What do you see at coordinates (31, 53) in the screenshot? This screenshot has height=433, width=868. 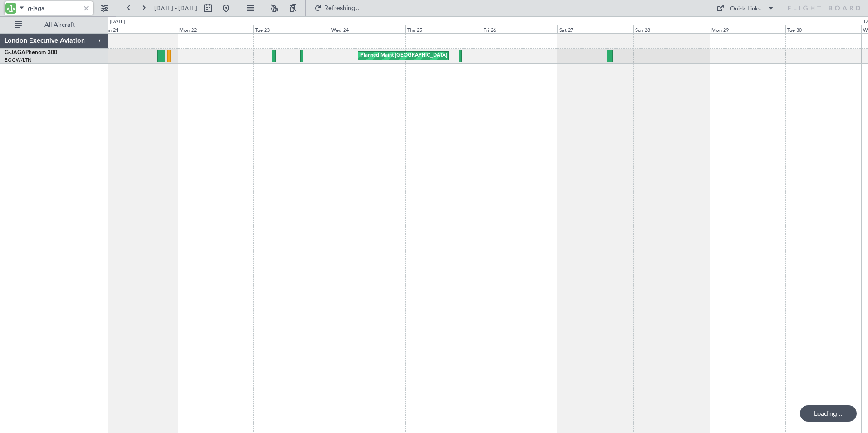 I see `a: G-JAGAPhenom 300` at bounding box center [31, 53].